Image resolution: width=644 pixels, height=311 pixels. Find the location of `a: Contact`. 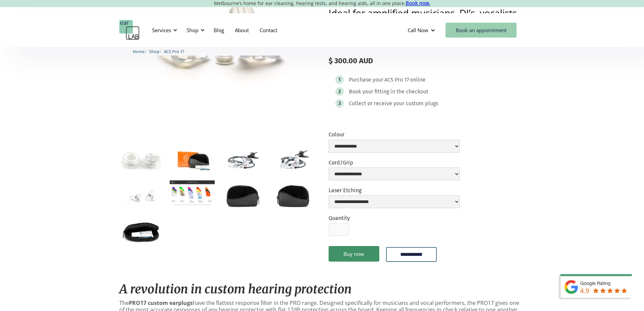

a: Contact is located at coordinates (269, 30).